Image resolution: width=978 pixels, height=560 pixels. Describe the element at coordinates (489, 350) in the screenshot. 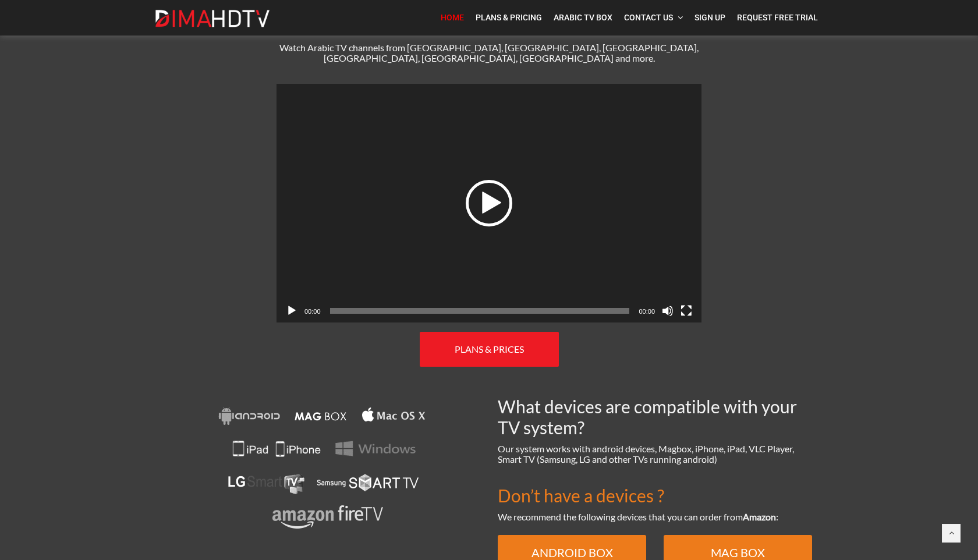

I see `a: PLANS & PRICES` at that location.